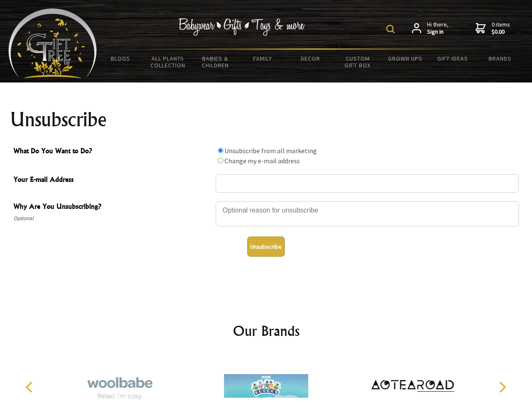  What do you see at coordinates (368, 214) in the screenshot?
I see `textarea: Why Are You Unsubscribing?` at bounding box center [368, 214].